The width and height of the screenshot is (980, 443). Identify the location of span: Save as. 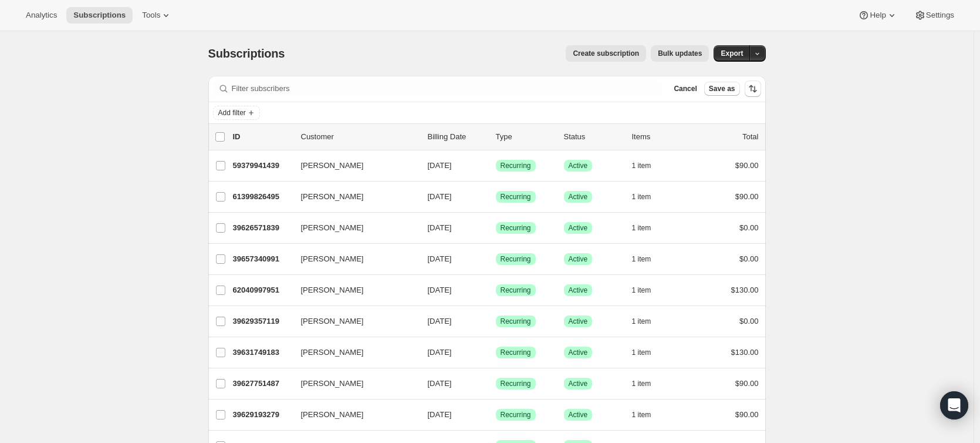
(722, 88).